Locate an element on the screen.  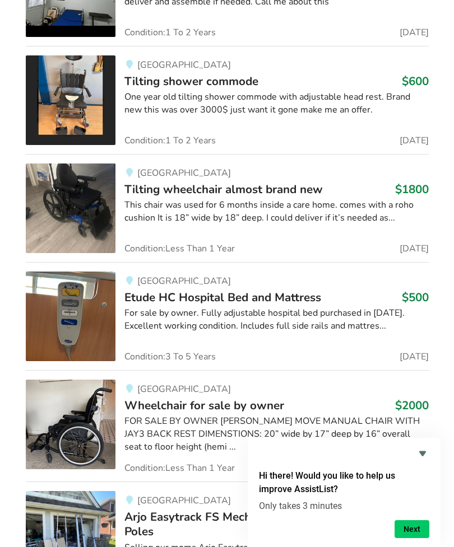
div: This chair was used for 6 months inside a care home. comes with a roho cushion It is 18” wide by ... is located at coordinates (276, 212).